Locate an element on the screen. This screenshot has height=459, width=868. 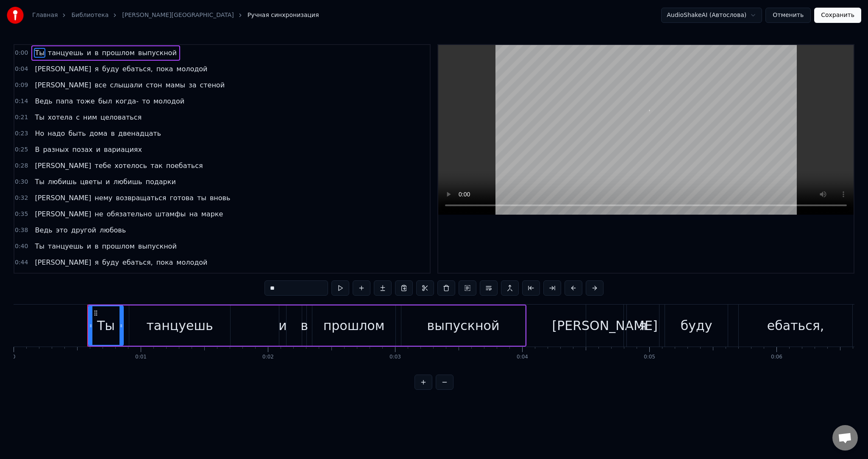
span: вновь is located at coordinates (220, 197).